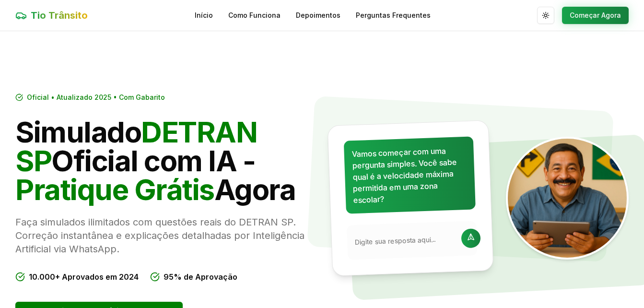 This screenshot has height=308, width=644. Describe the element at coordinates (254, 16) in the screenshot. I see `a: Como Funciona` at that location.